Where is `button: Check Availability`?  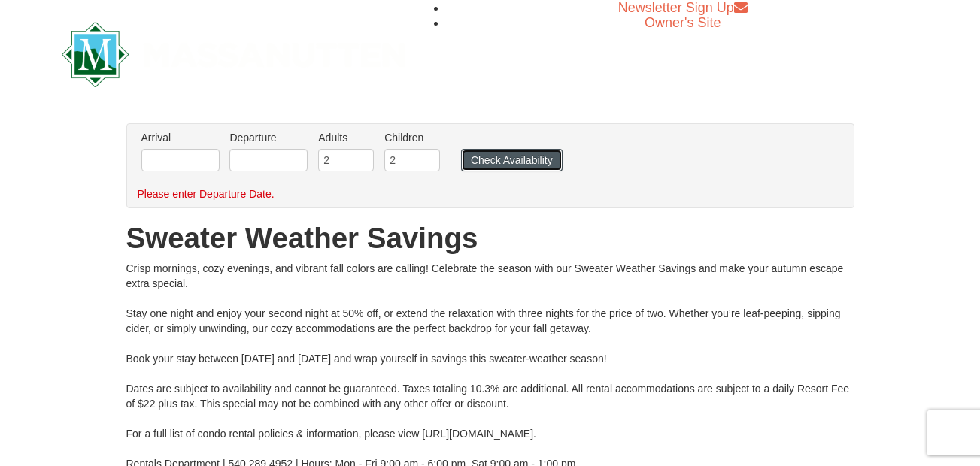
button: Check Availability is located at coordinates (511, 160).